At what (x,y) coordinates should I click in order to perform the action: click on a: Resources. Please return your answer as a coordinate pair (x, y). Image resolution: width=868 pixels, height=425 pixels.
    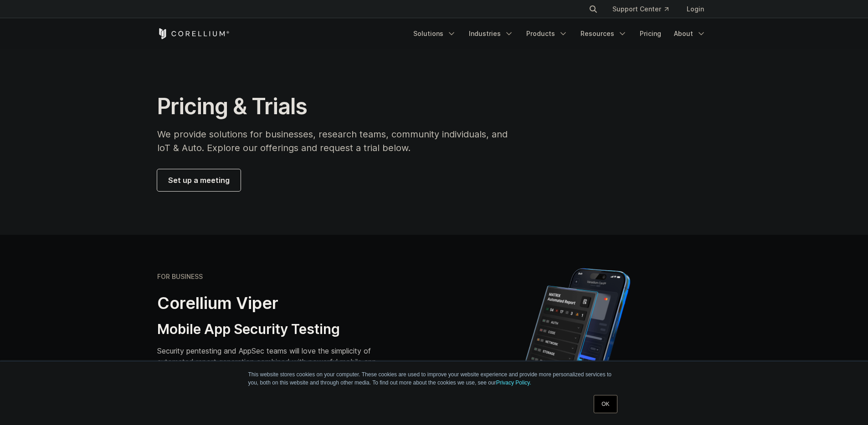
    Looking at the image, I should click on (603, 34).